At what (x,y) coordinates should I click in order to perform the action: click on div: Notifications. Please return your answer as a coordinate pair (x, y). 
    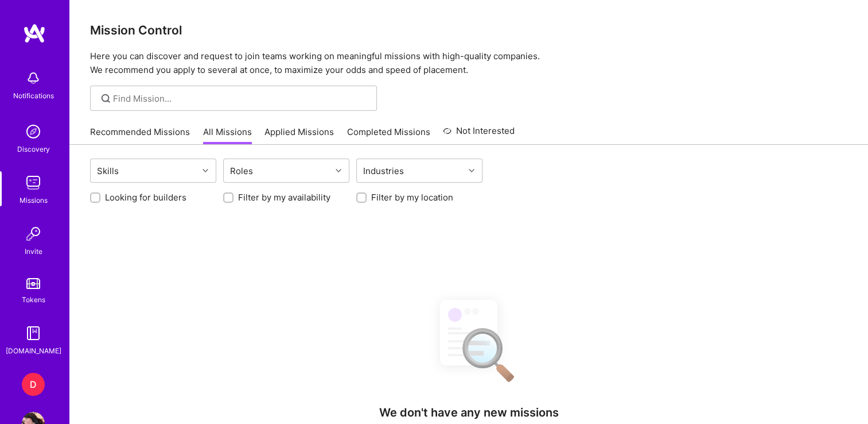
    Looking at the image, I should click on (33, 96).